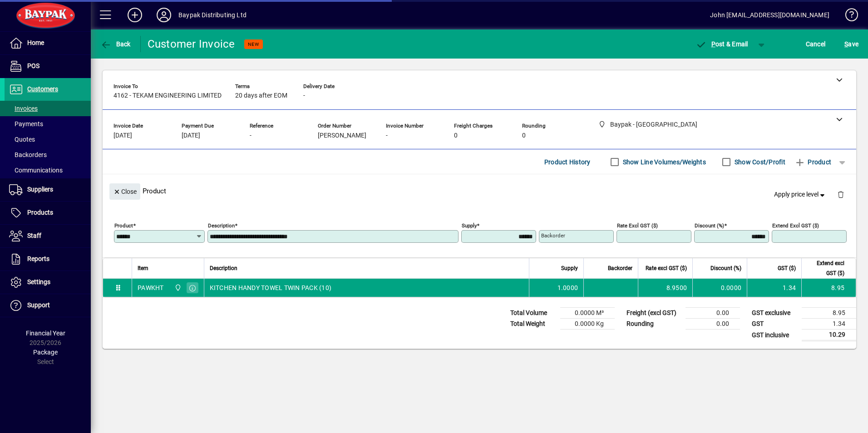  I want to click on span: Communications, so click(36, 170).